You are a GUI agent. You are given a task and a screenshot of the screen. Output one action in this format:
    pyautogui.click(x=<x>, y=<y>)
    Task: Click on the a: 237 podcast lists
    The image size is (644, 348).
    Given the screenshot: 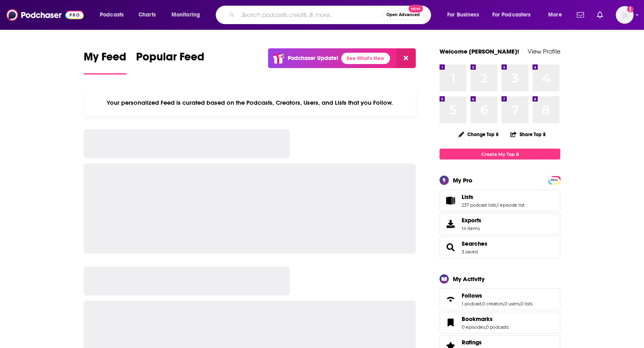 What is the action you would take?
    pyautogui.click(x=479, y=204)
    